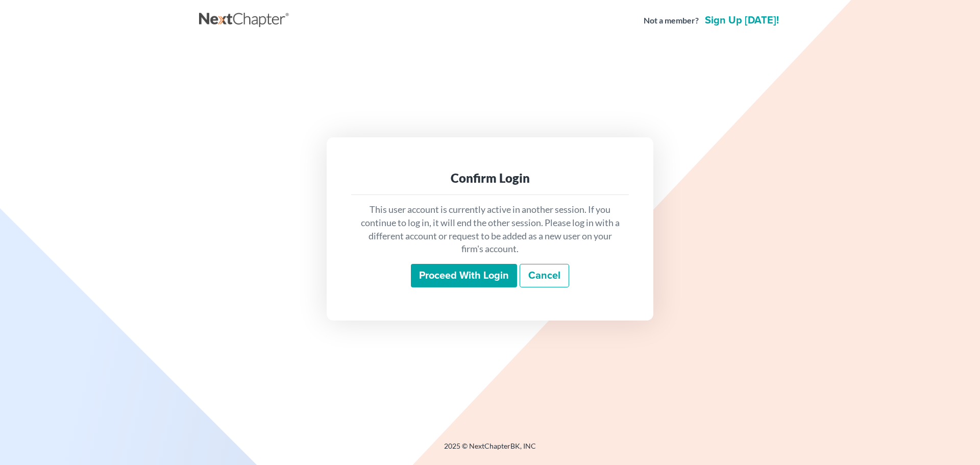  Describe the element at coordinates (671, 21) in the screenshot. I see `strong: Not a member?` at that location.